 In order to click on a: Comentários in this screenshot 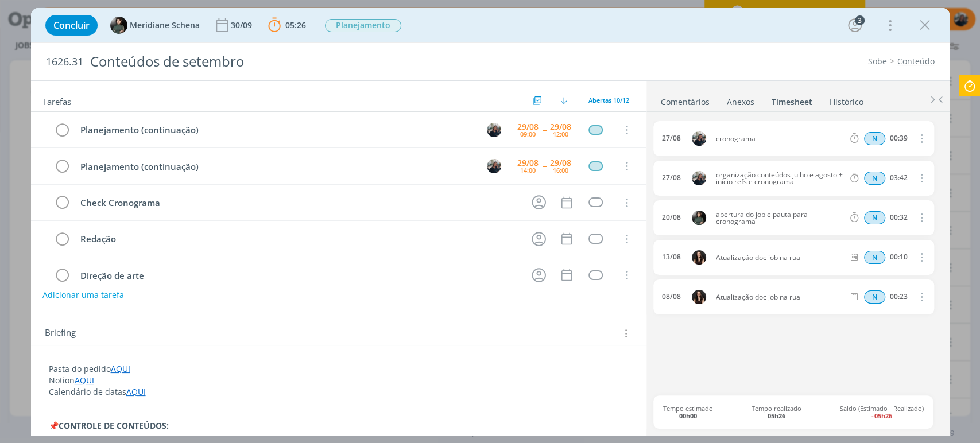, I will do `click(685, 99)`.